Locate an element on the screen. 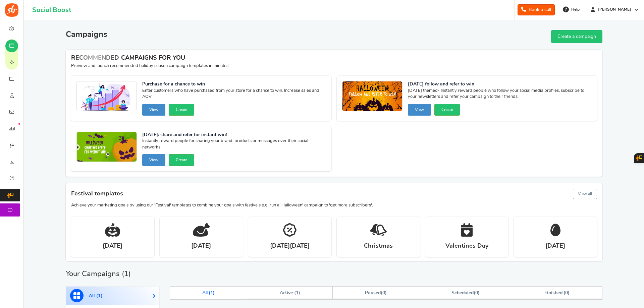 The height and width of the screenshot is (308, 644). img: Social Boost is located at coordinates (12, 10).